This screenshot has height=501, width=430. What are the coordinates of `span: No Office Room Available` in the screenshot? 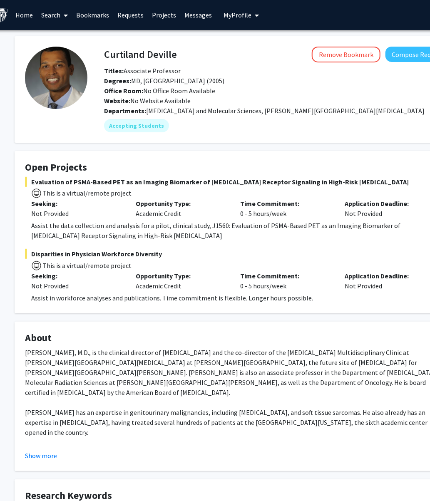 It's located at (160, 91).